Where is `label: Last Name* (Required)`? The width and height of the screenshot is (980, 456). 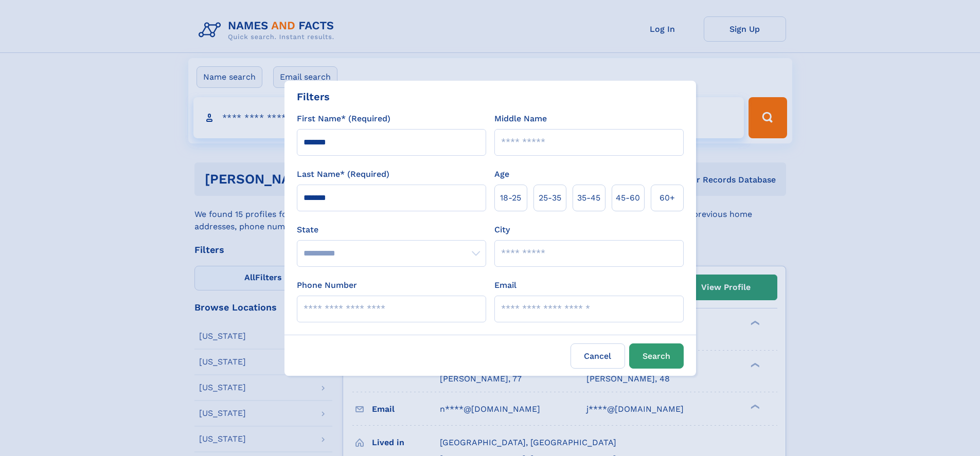 label: Last Name* (Required) is located at coordinates (343, 175).